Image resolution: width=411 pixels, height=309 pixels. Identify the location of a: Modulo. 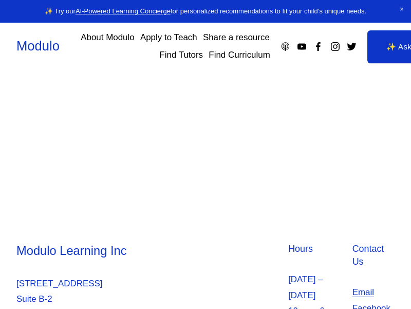
(38, 46).